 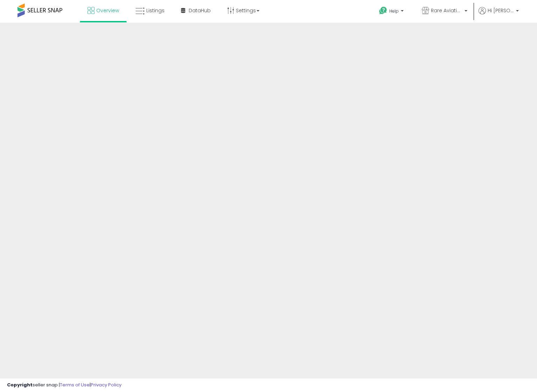 What do you see at coordinates (383, 10) in the screenshot?
I see `i: Get Help` at bounding box center [383, 10].